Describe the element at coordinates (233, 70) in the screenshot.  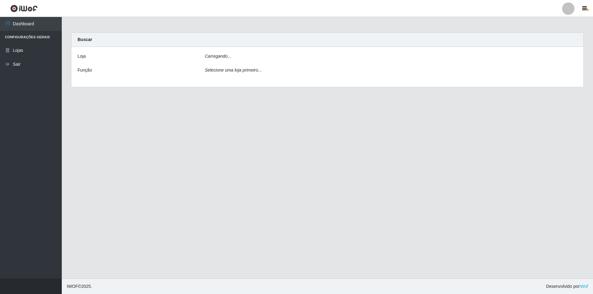
I see `i: Selecione uma loja primeiro...` at that location.